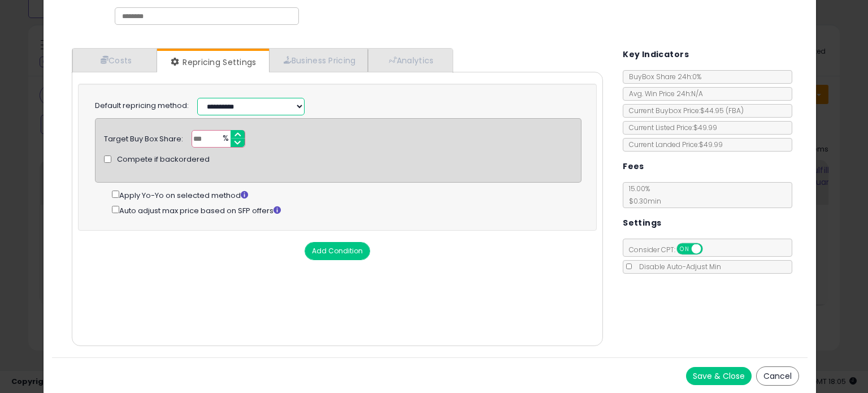  What do you see at coordinates (656, 54) in the screenshot?
I see `h5: Key Indicators` at bounding box center [656, 54].